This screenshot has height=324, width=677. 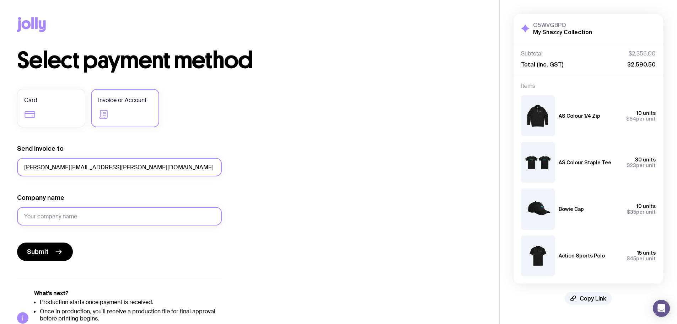 I want to click on span: 30 units, so click(x=645, y=160).